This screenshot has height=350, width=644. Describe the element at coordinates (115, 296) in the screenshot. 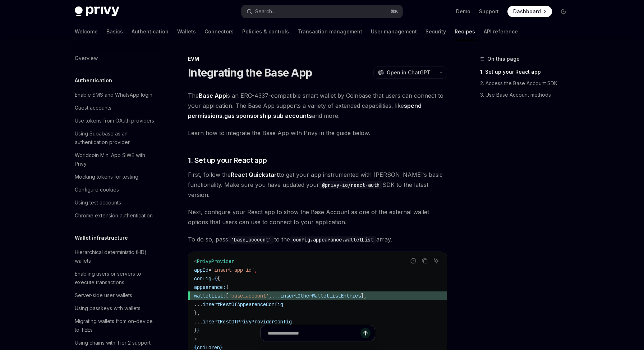

I see `a: Server-side user wallets` at that location.